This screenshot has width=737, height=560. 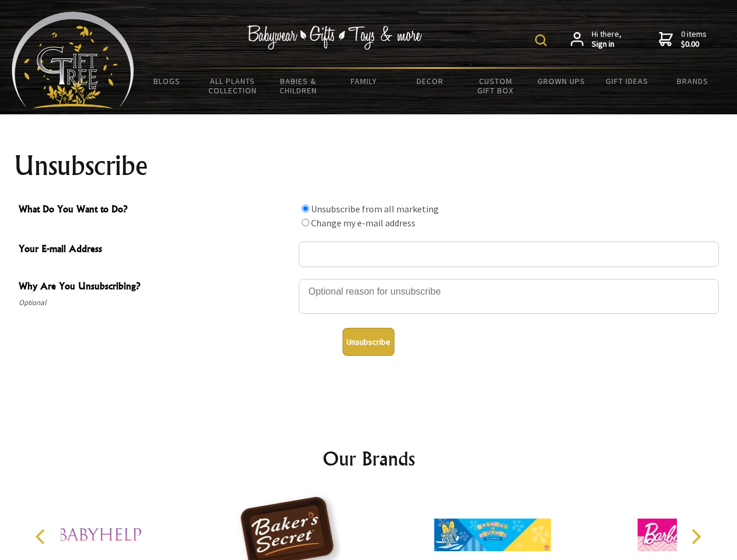 What do you see at coordinates (508, 297) in the screenshot?
I see `textarea: Why Are You Unsubscribing?` at bounding box center [508, 297].